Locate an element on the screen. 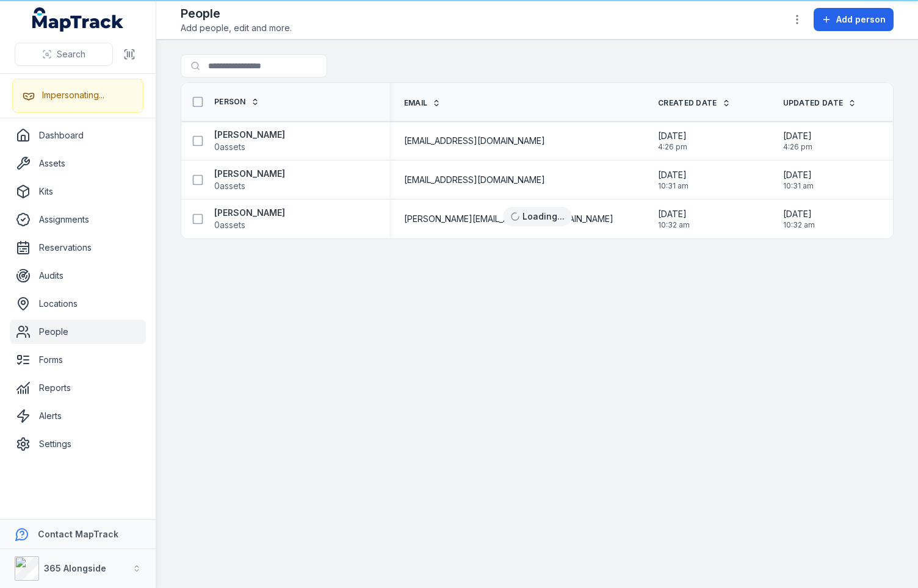  div: Impersonating... is located at coordinates (74, 95).